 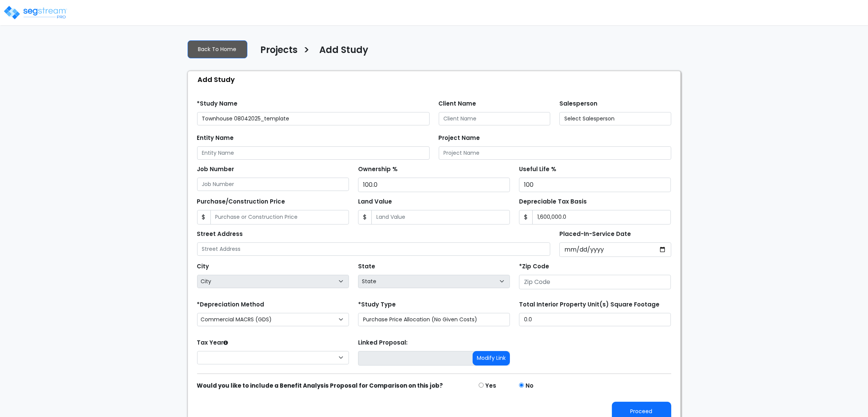 What do you see at coordinates (595, 234) in the screenshot?
I see `label: Placed-In-Service Date` at bounding box center [595, 234].